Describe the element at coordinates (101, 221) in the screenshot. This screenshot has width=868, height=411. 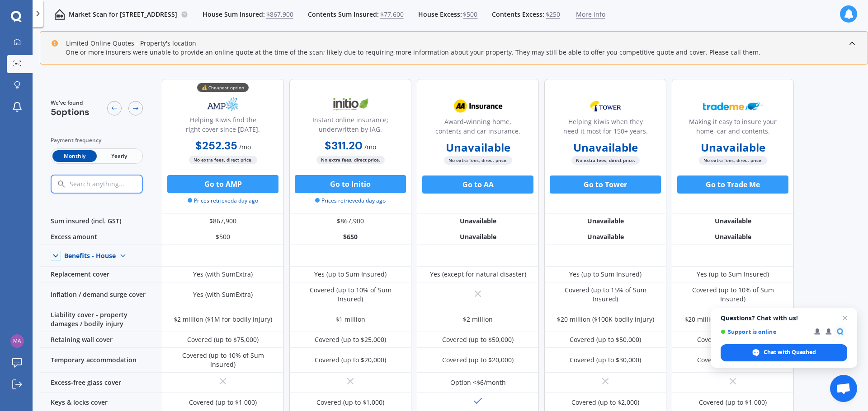
I see `div: Sum insured (incl. GST)` at that location.